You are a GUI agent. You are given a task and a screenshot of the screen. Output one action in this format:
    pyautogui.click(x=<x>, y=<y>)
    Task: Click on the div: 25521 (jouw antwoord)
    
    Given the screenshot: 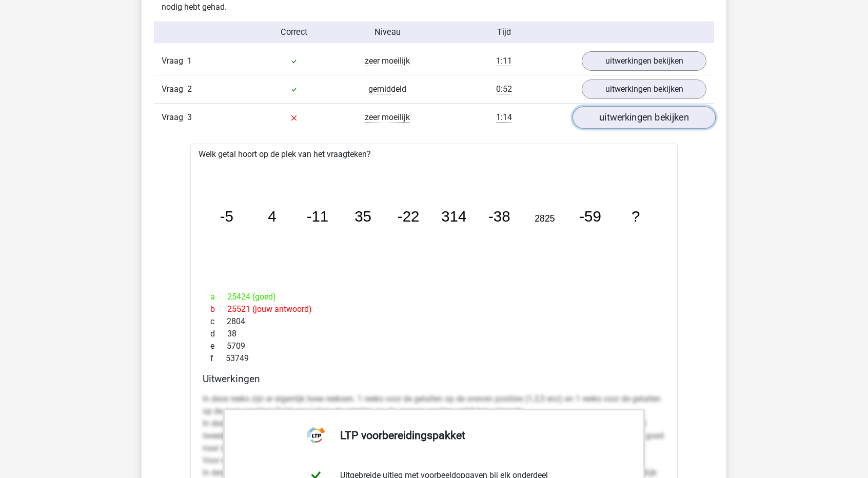 What is the action you would take?
    pyautogui.click(x=434, y=309)
    